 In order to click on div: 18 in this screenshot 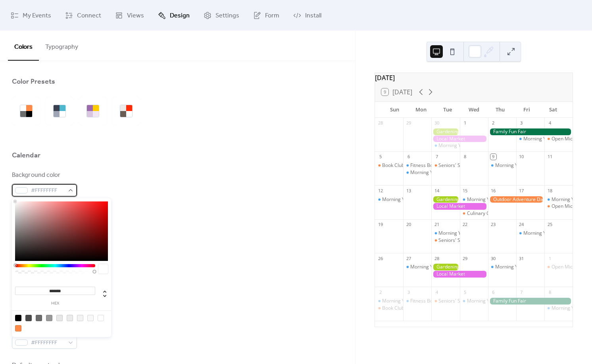, I will do `click(550, 190)`.